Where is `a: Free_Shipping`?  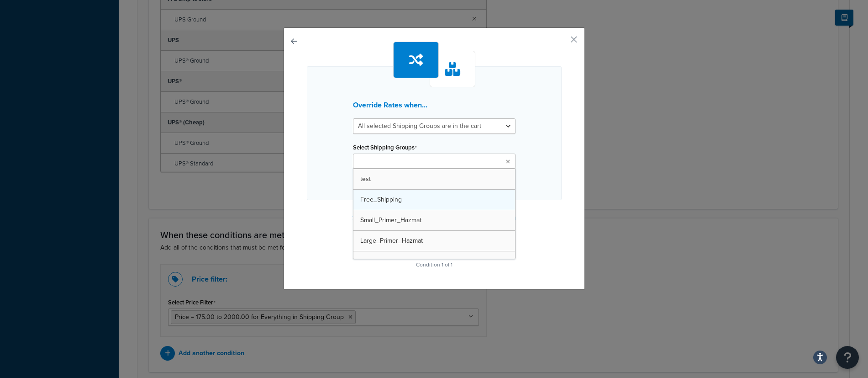 a: Free_Shipping is located at coordinates (434, 200).